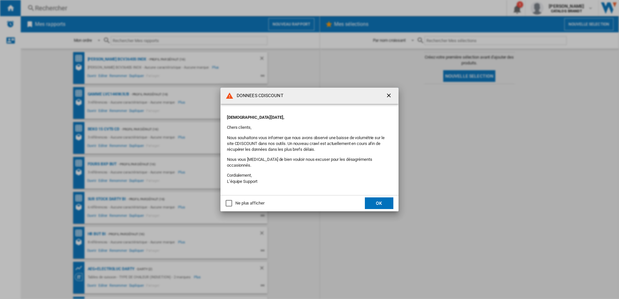 The height and width of the screenshot is (299, 619). I want to click on button: getI18NText('BUTTONS.CLOSE_DIALOG'), so click(389, 96).